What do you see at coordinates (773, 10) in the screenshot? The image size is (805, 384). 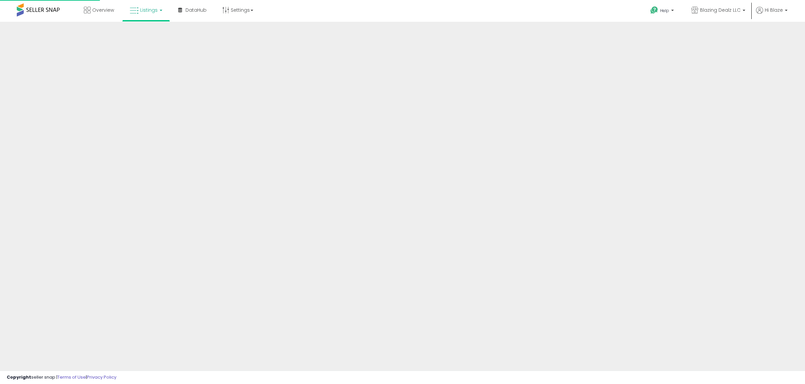 I see `span: Hi Blaze` at bounding box center [773, 10].